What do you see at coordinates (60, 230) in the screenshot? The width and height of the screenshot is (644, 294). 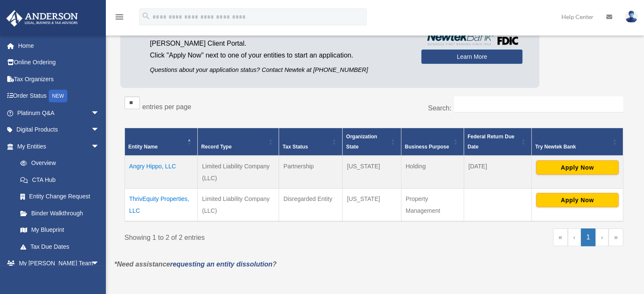 I see `a: My Blueprint` at bounding box center [60, 230].